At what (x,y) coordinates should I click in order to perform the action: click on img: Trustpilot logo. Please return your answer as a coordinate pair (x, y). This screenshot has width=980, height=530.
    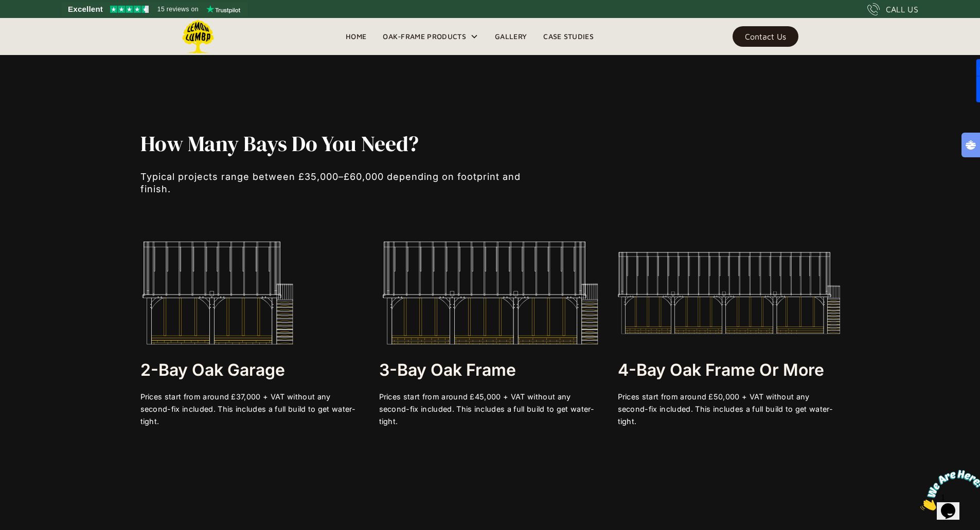
    Looking at the image, I should click on (223, 9).